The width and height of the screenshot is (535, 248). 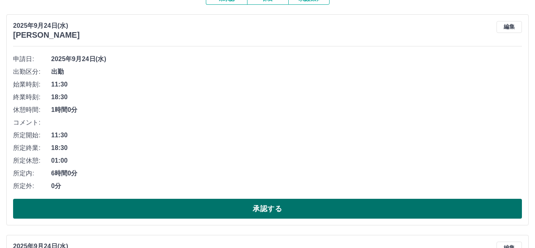 What do you see at coordinates (32, 97) in the screenshot?
I see `span: 終業時刻:` at bounding box center [32, 97].